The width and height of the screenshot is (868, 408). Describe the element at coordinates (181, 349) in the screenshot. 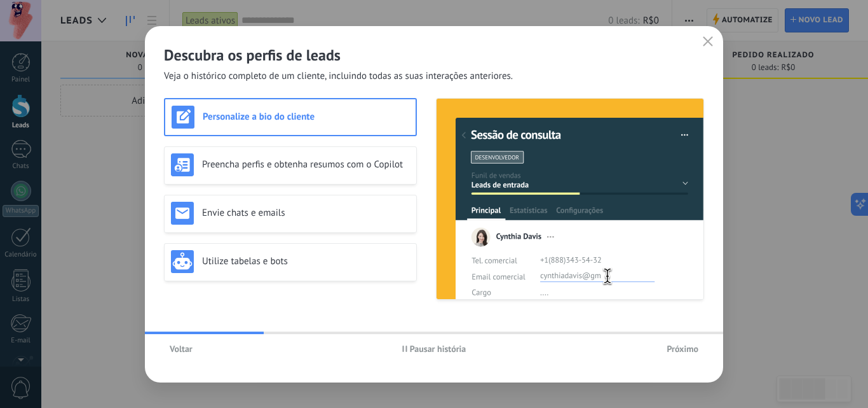

I see `span: Voltar` at that location.